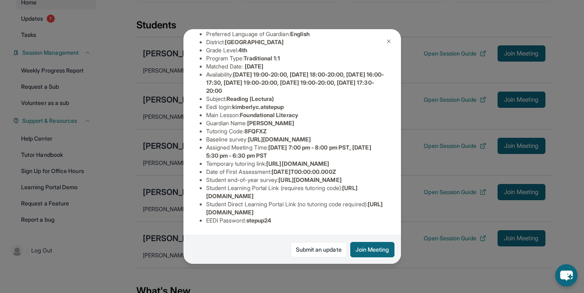 This screenshot has height=293, width=584. Describe the element at coordinates (372, 250) in the screenshot. I see `button: Join Meeting` at that location.